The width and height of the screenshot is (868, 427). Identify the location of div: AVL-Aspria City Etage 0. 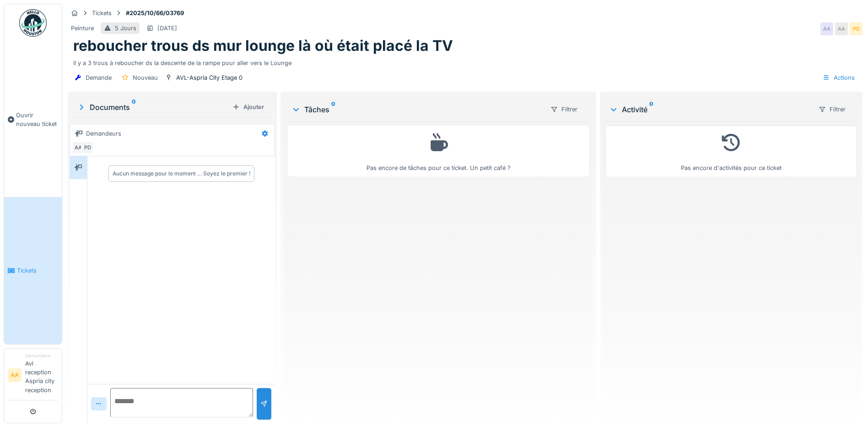
(209, 77).